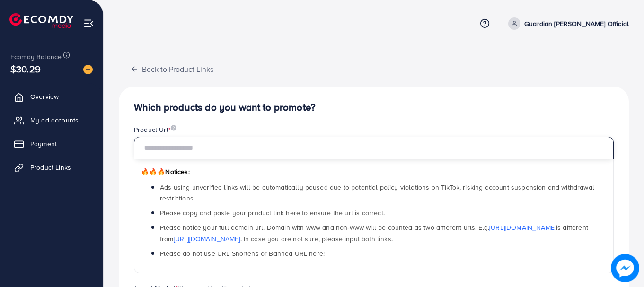 This screenshot has height=287, width=644. I want to click on a: Overview, so click(51, 97).